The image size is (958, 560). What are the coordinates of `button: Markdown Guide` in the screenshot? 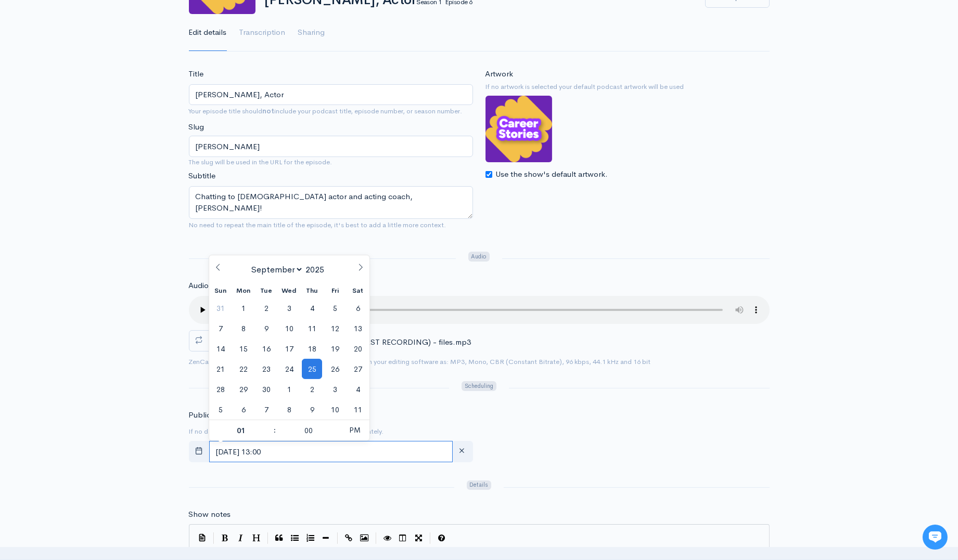 It's located at (442, 538).